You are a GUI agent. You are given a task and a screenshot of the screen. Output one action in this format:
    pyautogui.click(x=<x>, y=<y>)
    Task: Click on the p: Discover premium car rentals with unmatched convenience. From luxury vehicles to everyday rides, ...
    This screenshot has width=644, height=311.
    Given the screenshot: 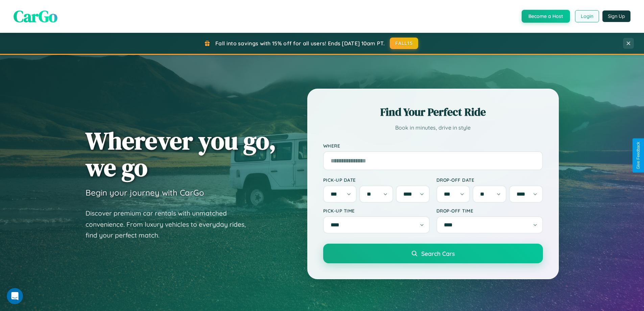 What is the action you would take?
    pyautogui.click(x=170, y=225)
    